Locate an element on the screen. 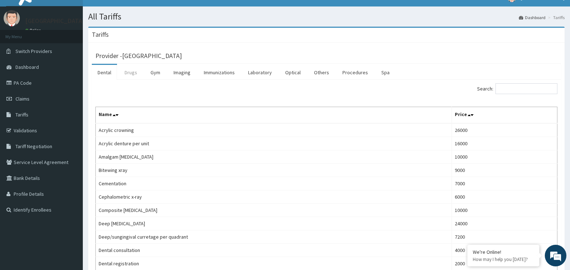  span: Claims is located at coordinates (22, 99).